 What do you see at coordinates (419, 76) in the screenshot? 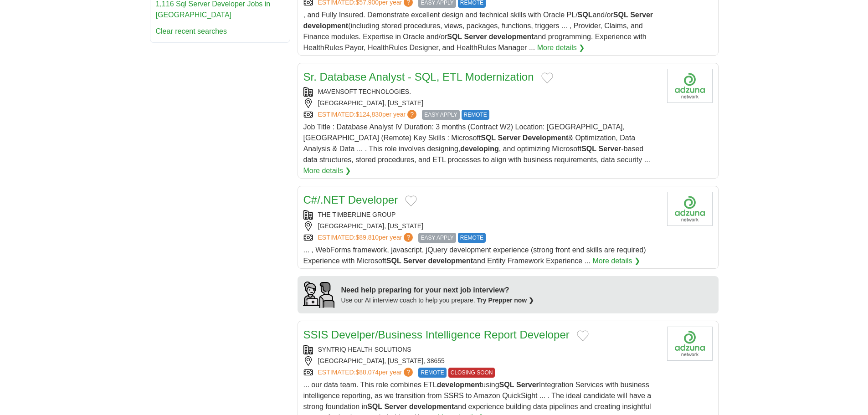
I see `a: Sr. Database Analyst - SQL, ETL Modernization` at bounding box center [419, 76].